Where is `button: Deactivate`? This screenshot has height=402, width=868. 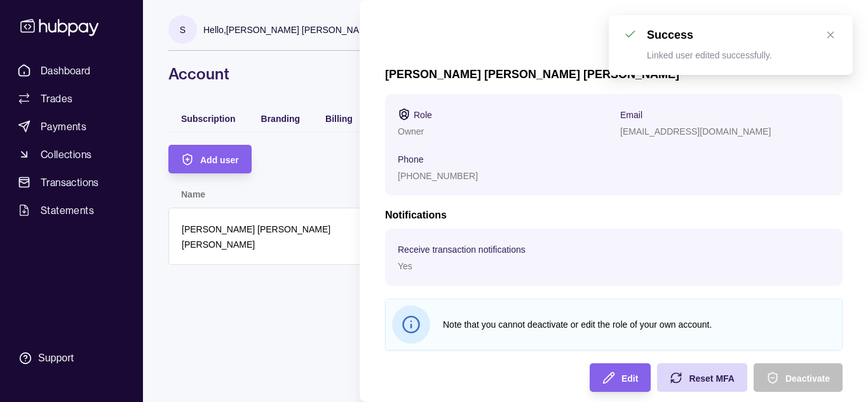 button: Deactivate is located at coordinates (798, 377).